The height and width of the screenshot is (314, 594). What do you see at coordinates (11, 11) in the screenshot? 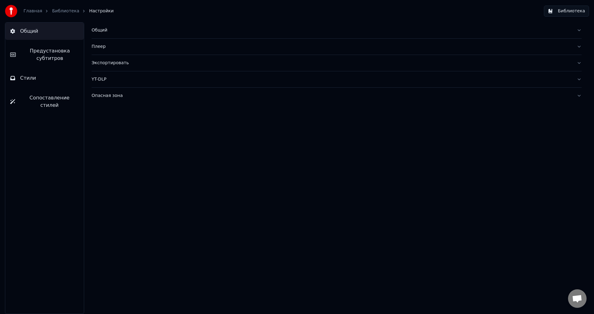
I see `img: youka` at bounding box center [11, 11].